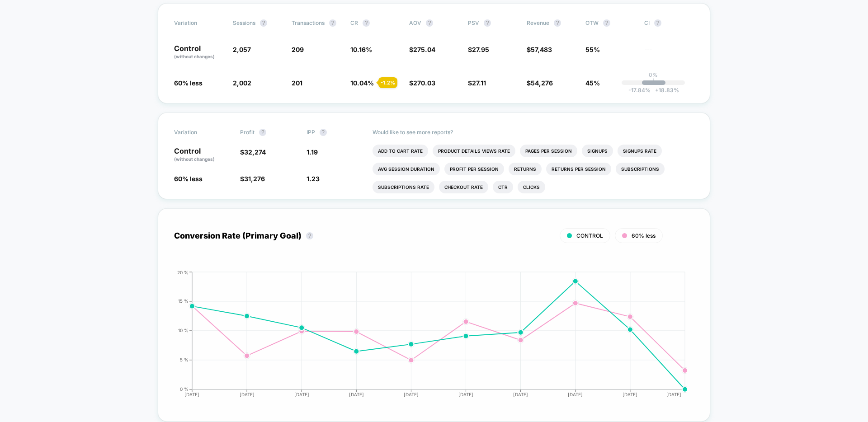 This screenshot has height=422, width=868. What do you see at coordinates (244, 23) in the screenshot?
I see `span: Sessions` at bounding box center [244, 23].